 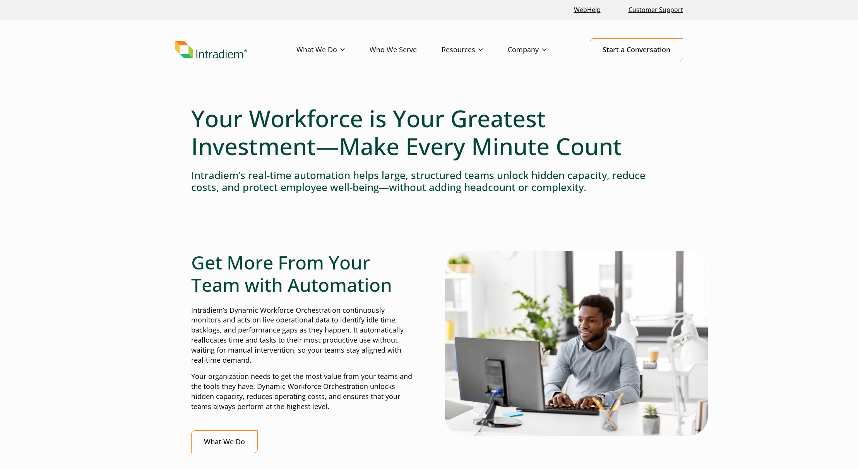 What do you see at coordinates (302, 336) in the screenshot?
I see `p: Intradiem’s Dynamic Workforce Orchestration continuously monitors and acts on live operational da...` at bounding box center [302, 336].